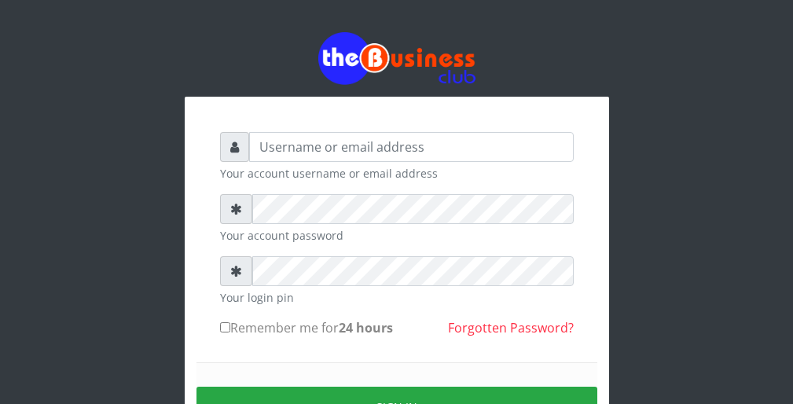  What do you see at coordinates (397, 235) in the screenshot?
I see `small: Your account password` at bounding box center [397, 235].